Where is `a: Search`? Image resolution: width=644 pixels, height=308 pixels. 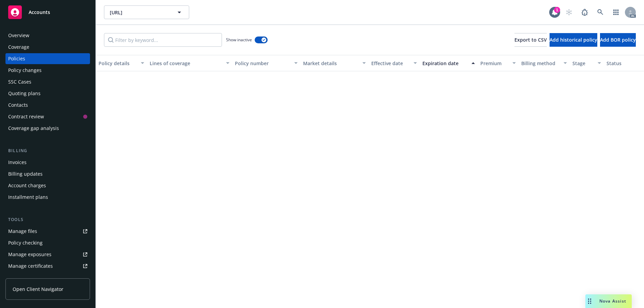 a: Search is located at coordinates (600, 12).